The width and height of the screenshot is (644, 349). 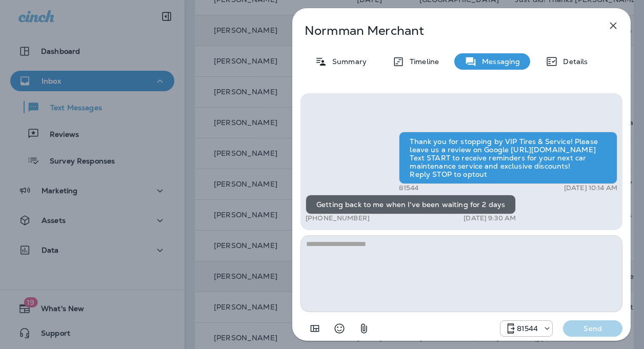 What do you see at coordinates (573, 61) in the screenshot?
I see `p: Details` at bounding box center [573, 61].